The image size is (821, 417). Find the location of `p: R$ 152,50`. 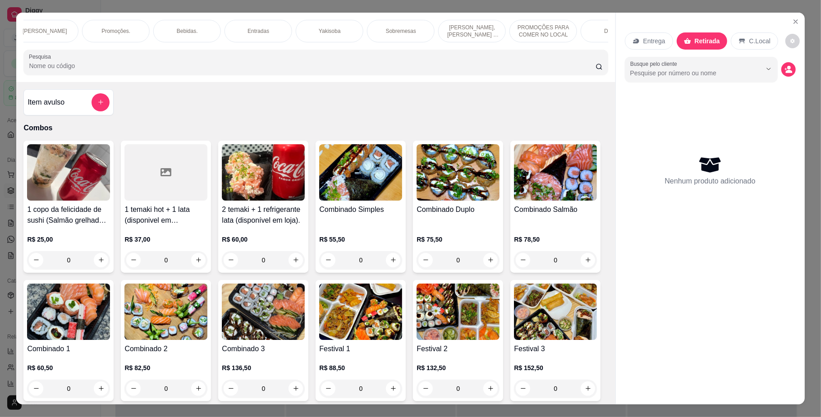

p: R$ 152,50 is located at coordinates (555, 368).